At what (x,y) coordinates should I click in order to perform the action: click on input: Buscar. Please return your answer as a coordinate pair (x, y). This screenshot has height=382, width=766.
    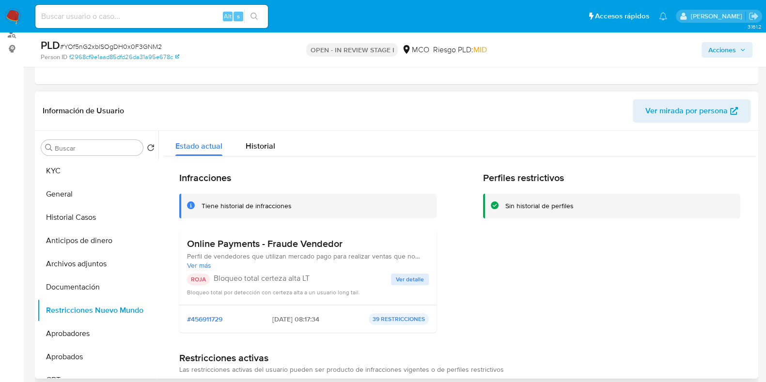
    Looking at the image, I should click on (97, 148).